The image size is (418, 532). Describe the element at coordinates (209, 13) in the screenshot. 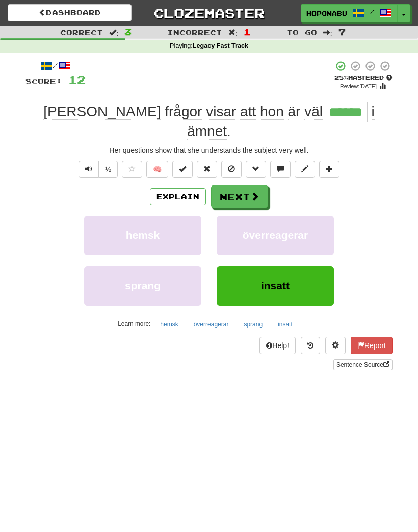

I see `a: Clozemaster` at that location.